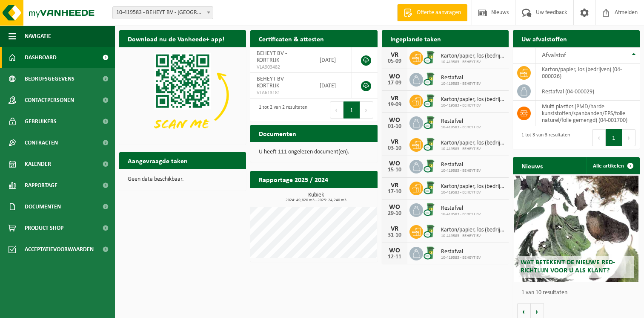  What do you see at coordinates (394, 83) in the screenshot?
I see `div: 17-09` at bounding box center [394, 83].